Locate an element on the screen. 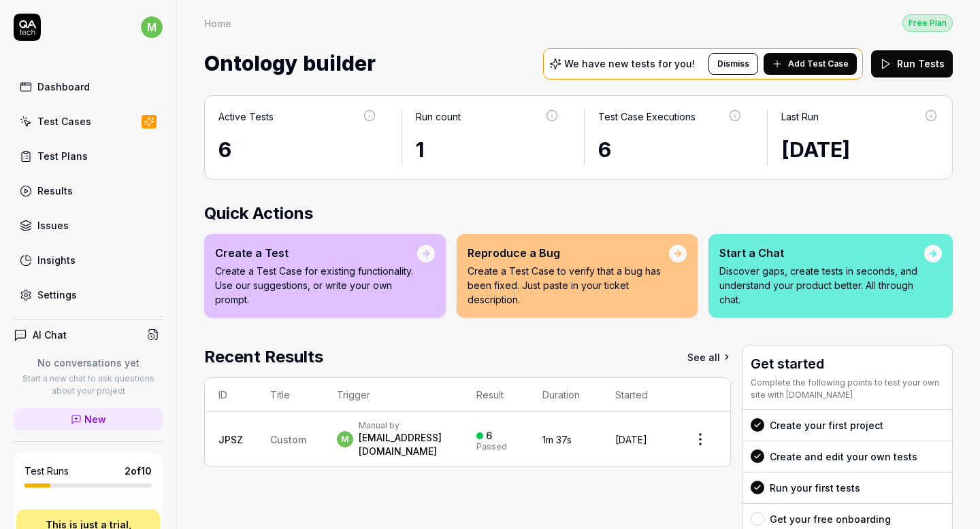 The width and height of the screenshot is (980, 529). div: Run your first tests is located at coordinates (814, 487).